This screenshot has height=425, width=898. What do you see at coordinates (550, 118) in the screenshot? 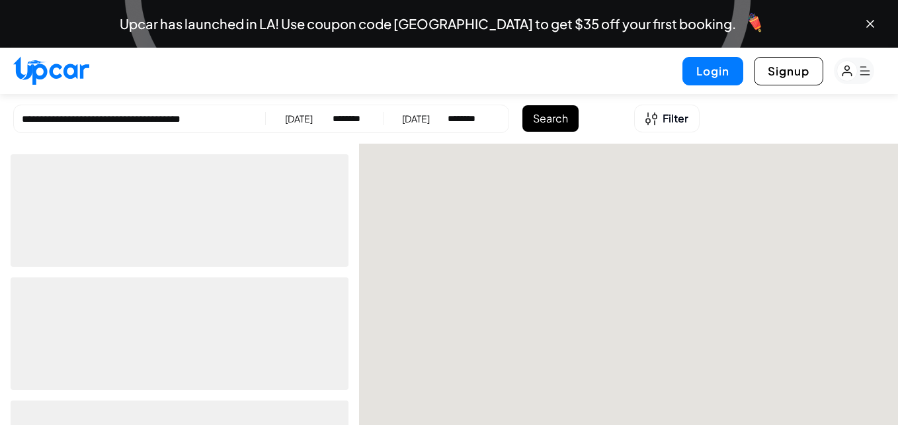
I see `button: Search` at bounding box center [550, 118].